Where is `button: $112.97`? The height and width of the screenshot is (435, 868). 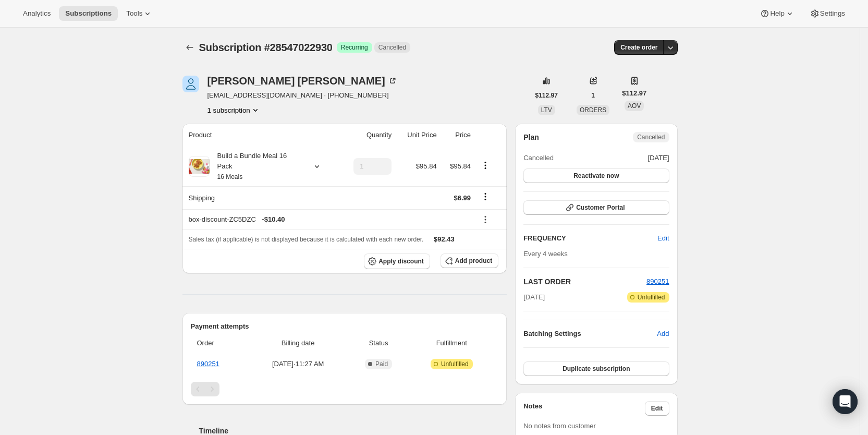
button: $112.97 is located at coordinates (546, 95).